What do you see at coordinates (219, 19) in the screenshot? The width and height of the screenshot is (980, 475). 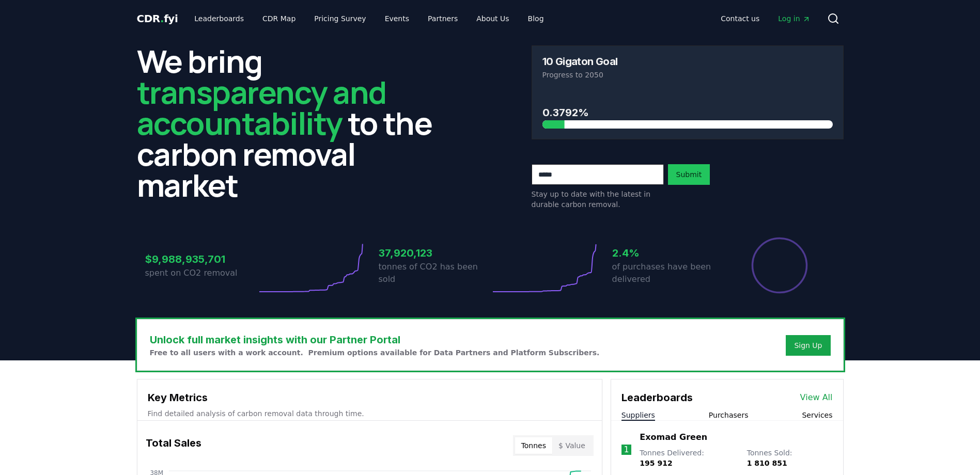 I see `a: Leaderboards` at bounding box center [219, 19].